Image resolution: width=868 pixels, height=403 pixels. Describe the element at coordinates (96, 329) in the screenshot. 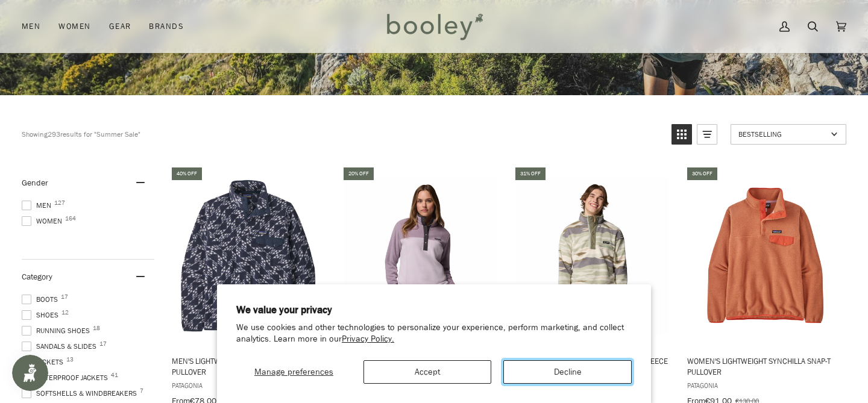

I see `span: 18` at that location.